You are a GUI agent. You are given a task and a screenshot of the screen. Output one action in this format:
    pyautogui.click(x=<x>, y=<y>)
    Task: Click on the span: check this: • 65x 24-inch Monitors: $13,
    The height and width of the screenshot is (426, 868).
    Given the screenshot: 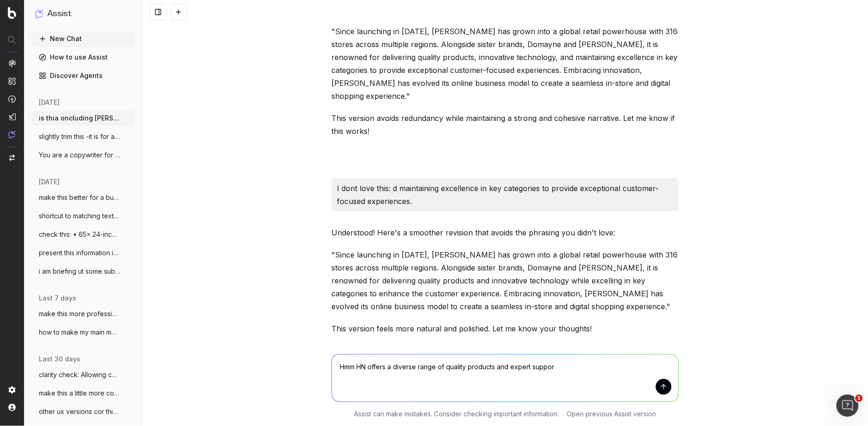 What is the action you would take?
    pyautogui.click(x=79, y=234)
    